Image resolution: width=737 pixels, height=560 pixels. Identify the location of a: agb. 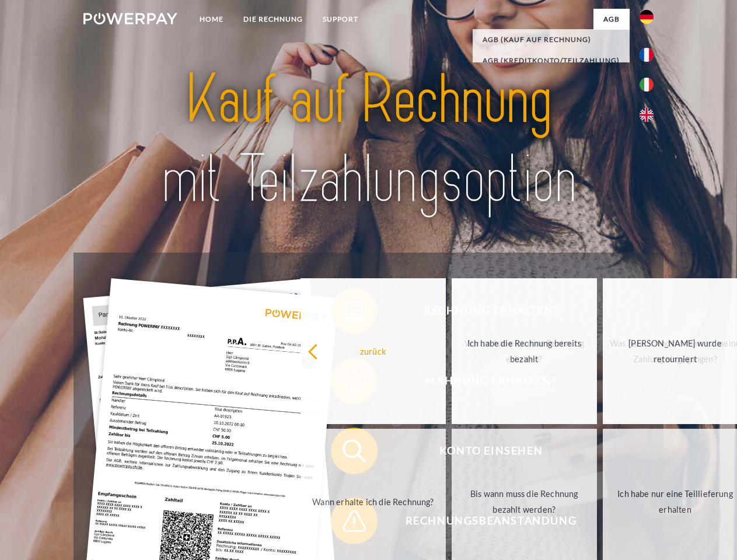
(612, 19).